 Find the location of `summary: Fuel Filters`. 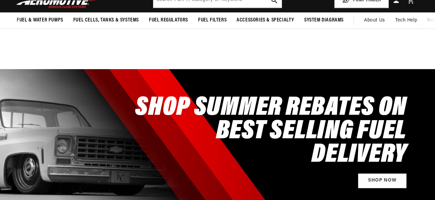

summary: Fuel Filters is located at coordinates (212, 20).